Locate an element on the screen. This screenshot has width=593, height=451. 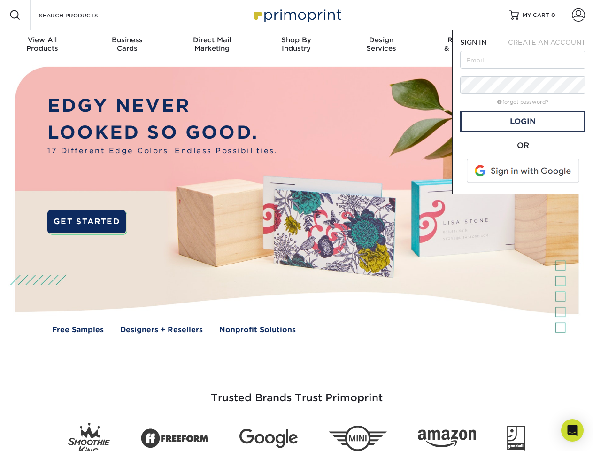
span: MY CART is located at coordinates (536, 15).